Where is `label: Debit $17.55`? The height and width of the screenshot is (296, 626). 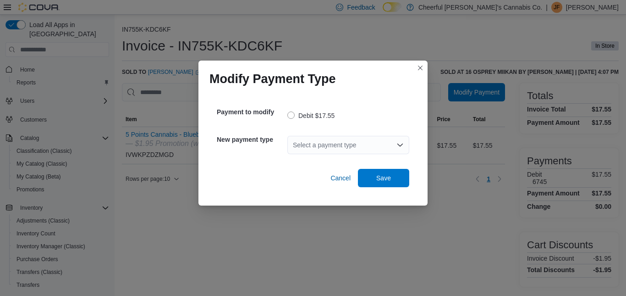
label: Debit $17.55 is located at coordinates (311, 115).